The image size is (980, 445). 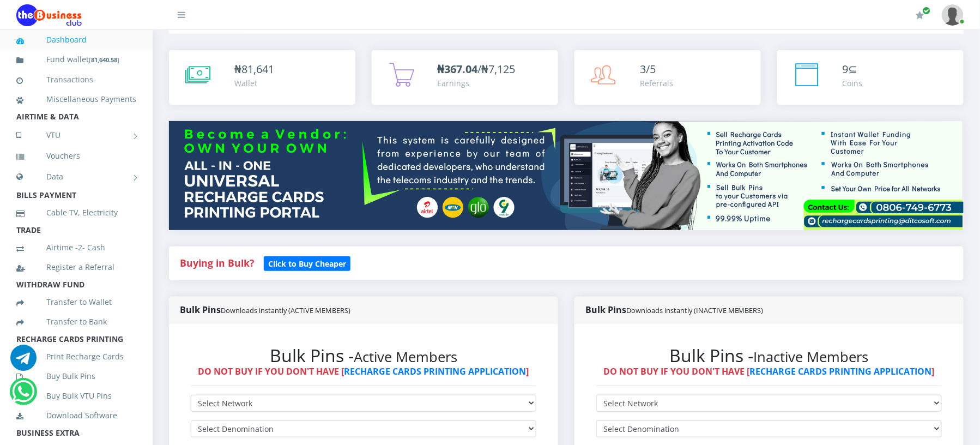 I want to click on div: Wallet, so click(x=254, y=83).